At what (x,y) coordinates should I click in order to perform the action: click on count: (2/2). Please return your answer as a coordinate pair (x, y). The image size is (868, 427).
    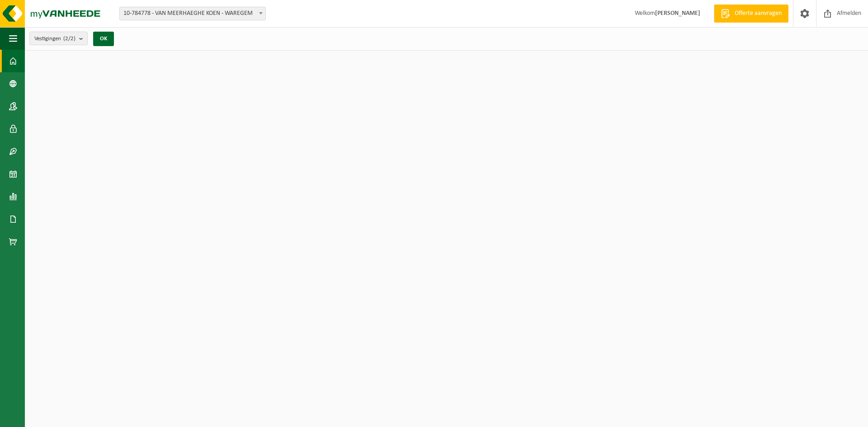
    Looking at the image, I should click on (69, 39).